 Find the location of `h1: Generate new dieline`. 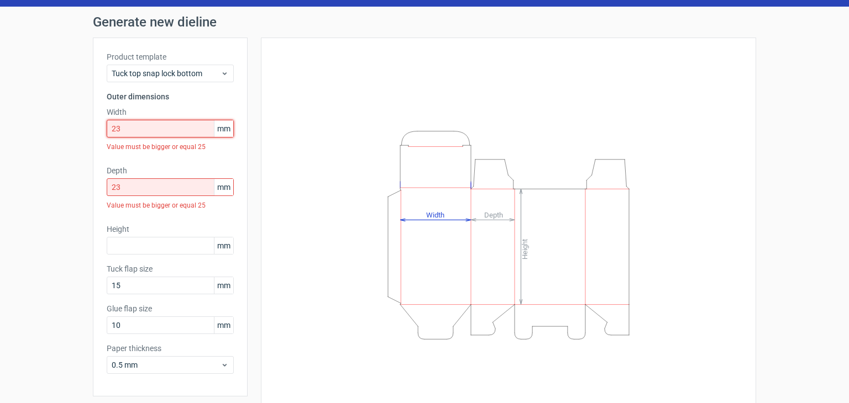

h1: Generate new dieline is located at coordinates (424, 22).